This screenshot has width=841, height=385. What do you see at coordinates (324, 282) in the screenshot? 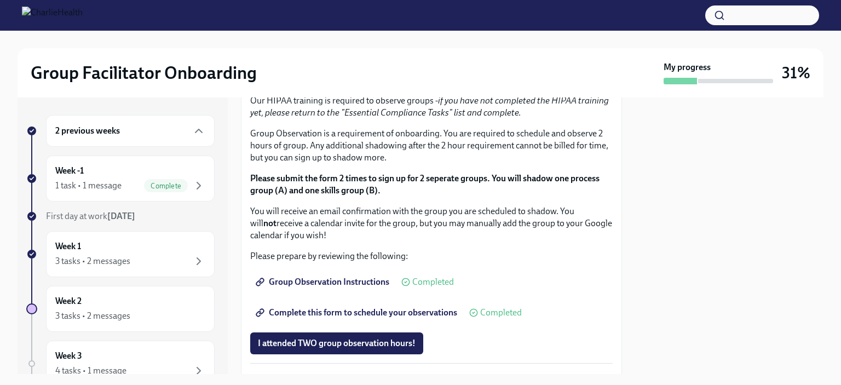
I see `a: Group Observation Instructions` at bounding box center [324, 282].